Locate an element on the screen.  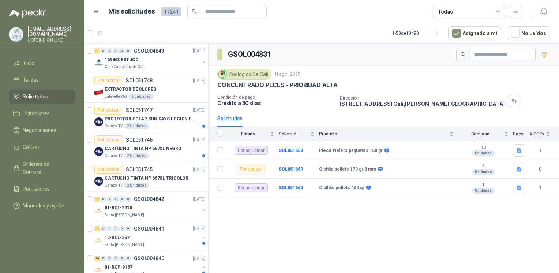
img: Logo peakr is located at coordinates (27, 13).